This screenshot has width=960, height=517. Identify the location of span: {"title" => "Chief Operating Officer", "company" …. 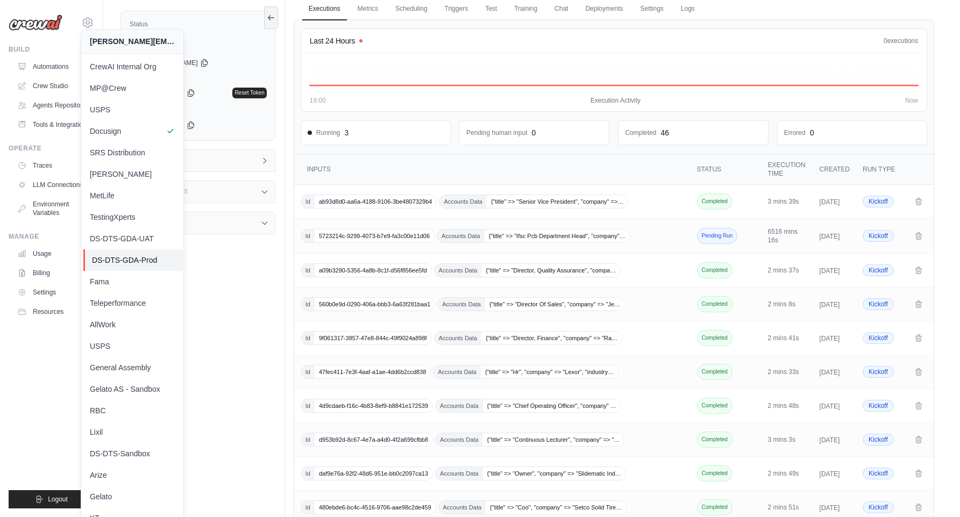
(552, 406).